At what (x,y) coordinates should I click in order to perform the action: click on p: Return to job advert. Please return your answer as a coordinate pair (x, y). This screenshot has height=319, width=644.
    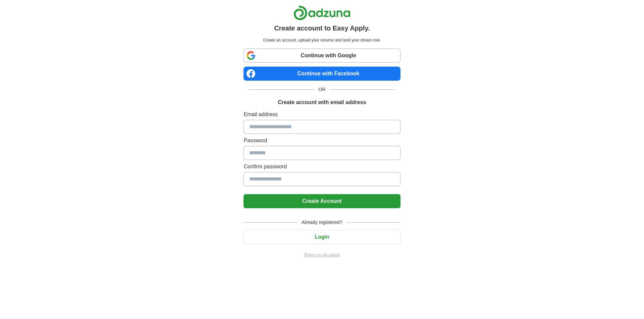
    Looking at the image, I should click on (321, 256).